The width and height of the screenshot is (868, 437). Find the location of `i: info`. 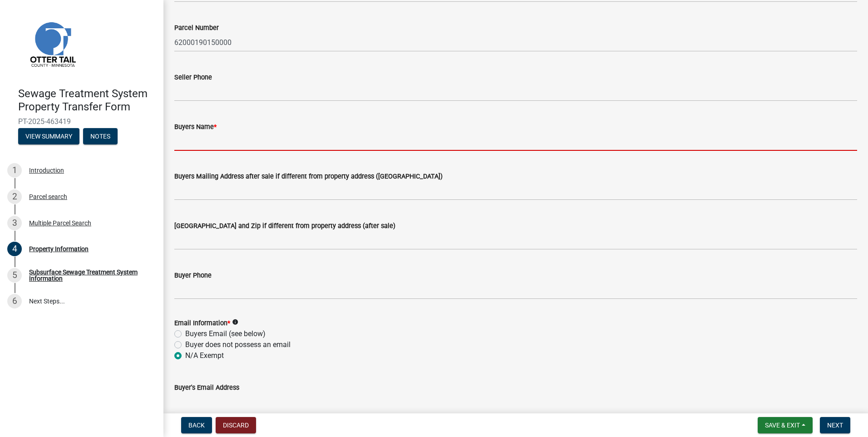

i: info is located at coordinates (235, 322).